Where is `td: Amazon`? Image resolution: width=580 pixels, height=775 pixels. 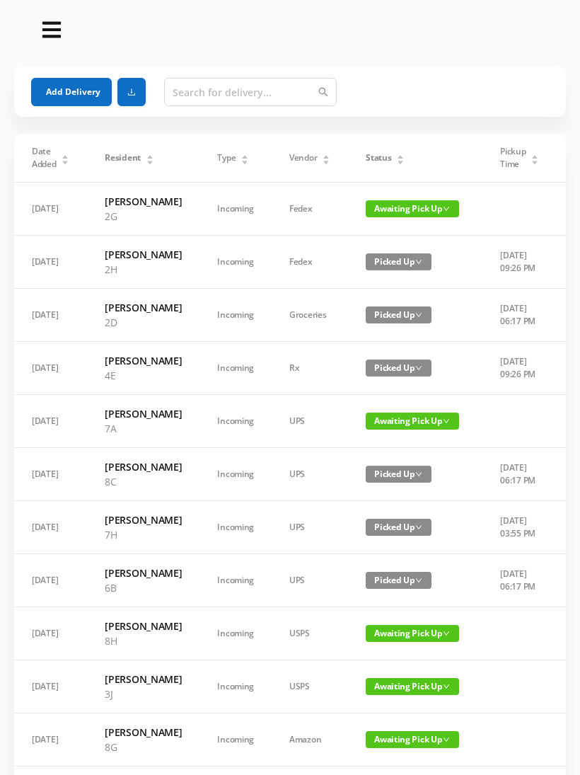 td: Amazon is located at coordinates (310, 739).